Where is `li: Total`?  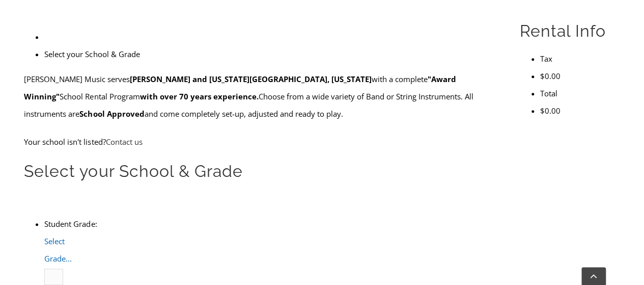 li: Total is located at coordinates (580, 93).